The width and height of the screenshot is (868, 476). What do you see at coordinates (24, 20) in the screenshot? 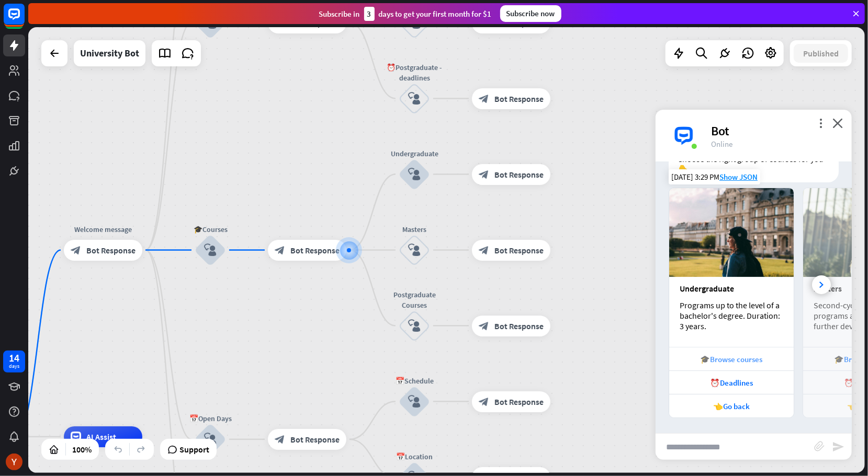
I see `button: Open LiveChat chat widget` at bounding box center [24, 20].